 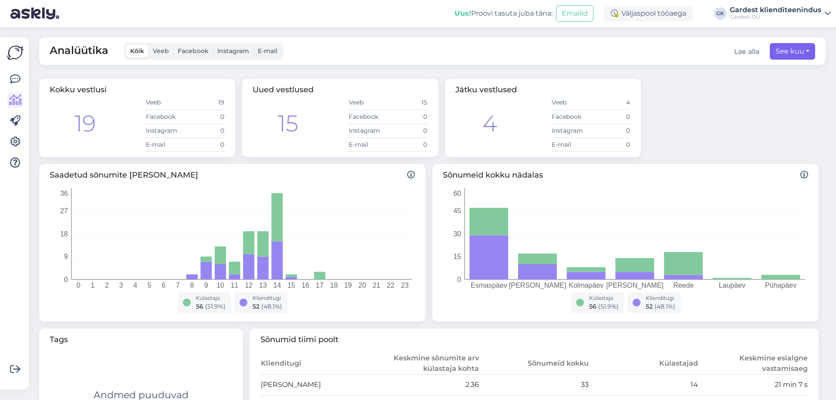 What do you see at coordinates (315, 364) in the screenshot?
I see `th: Klienditugi` at bounding box center [315, 364].